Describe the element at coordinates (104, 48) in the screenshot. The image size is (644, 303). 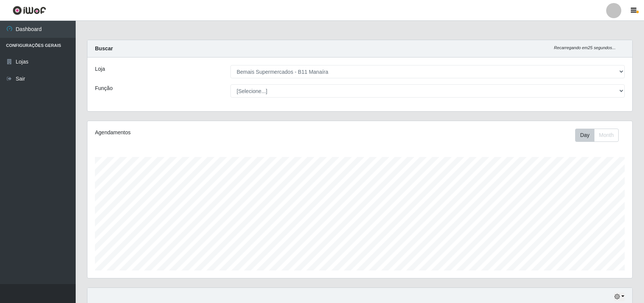
I see `strong: Buscar` at that location.